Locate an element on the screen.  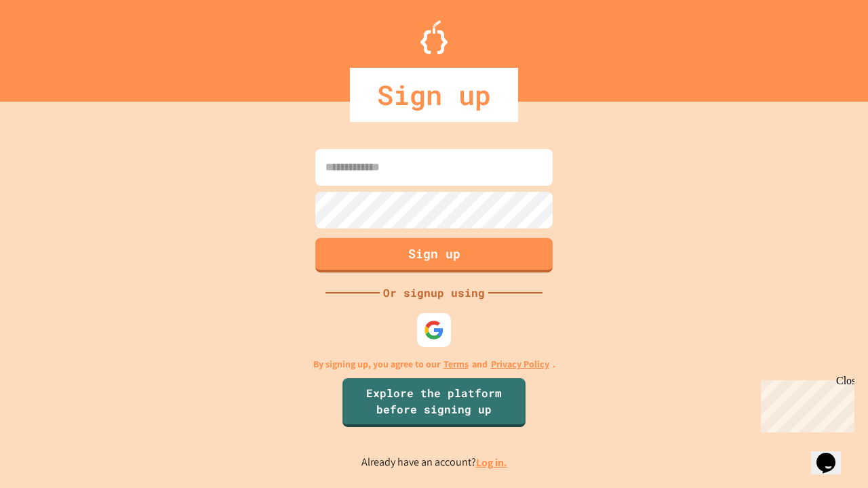
a: Privacy Policy is located at coordinates (520, 364).